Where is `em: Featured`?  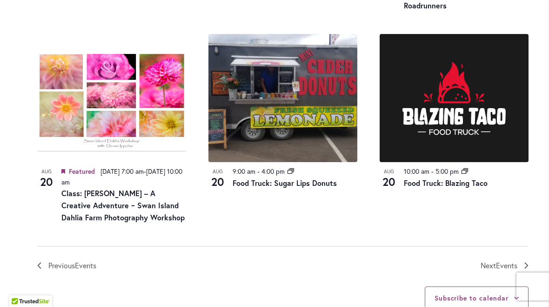 em: Featured is located at coordinates (63, 171).